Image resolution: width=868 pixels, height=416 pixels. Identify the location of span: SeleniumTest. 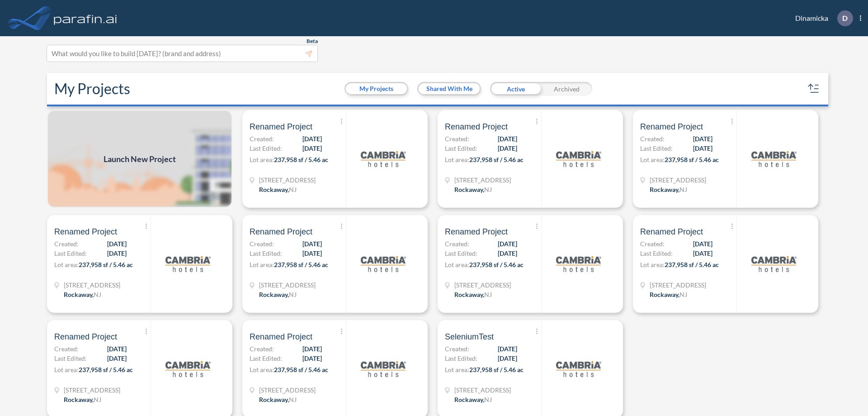
(469, 337).